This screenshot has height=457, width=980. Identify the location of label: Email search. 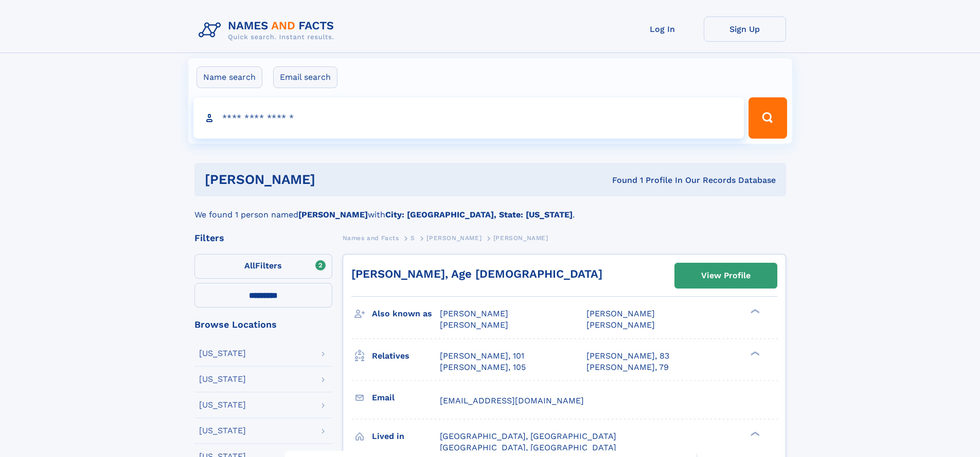
(305, 77).